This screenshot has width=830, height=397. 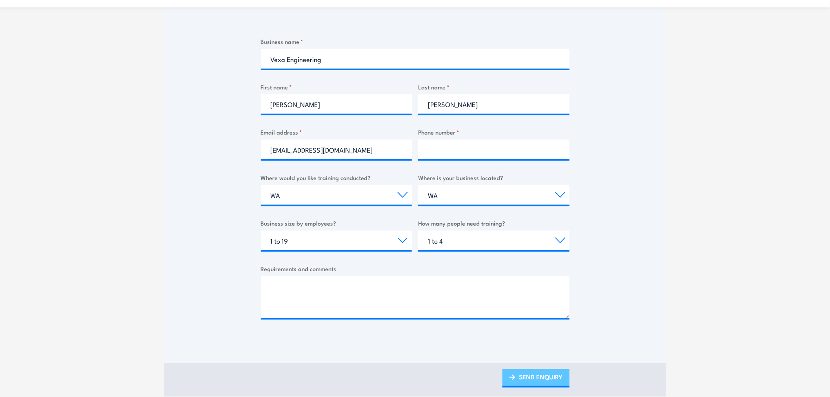 I want to click on label: Last name, so click(x=494, y=87).